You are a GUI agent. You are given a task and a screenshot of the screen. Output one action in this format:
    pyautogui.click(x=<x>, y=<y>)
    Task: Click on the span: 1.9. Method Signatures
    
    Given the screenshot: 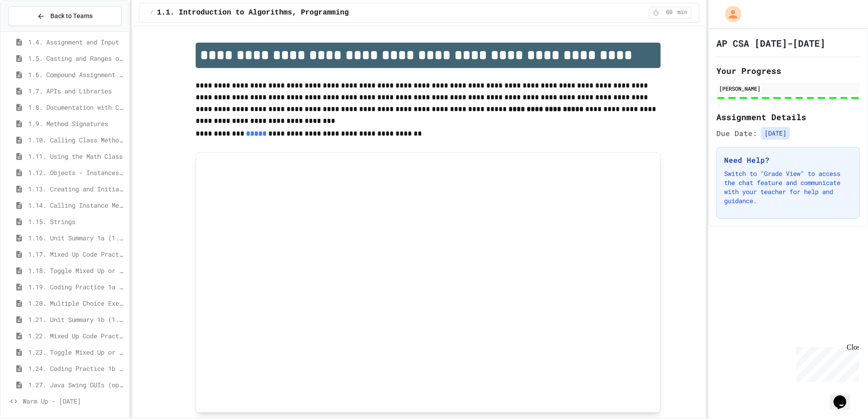 What is the action you would take?
    pyautogui.click(x=77, y=124)
    